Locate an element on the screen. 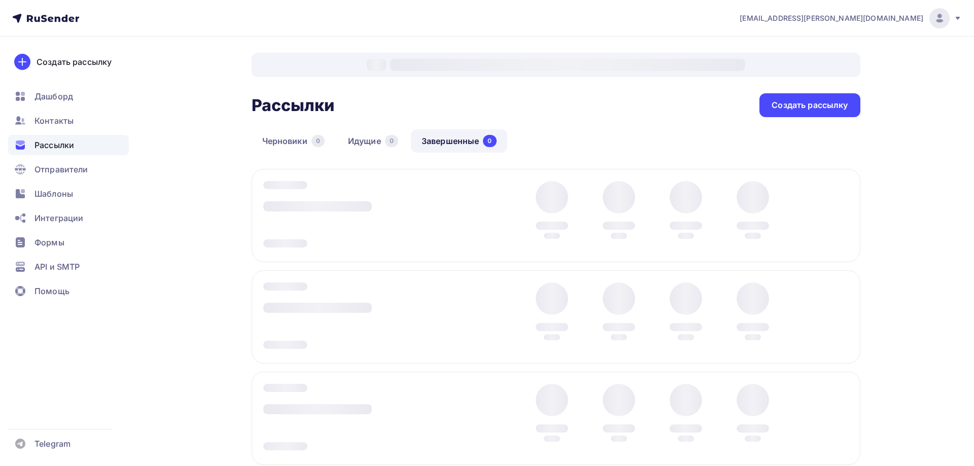  a: Черновики0 is located at coordinates (293, 141).